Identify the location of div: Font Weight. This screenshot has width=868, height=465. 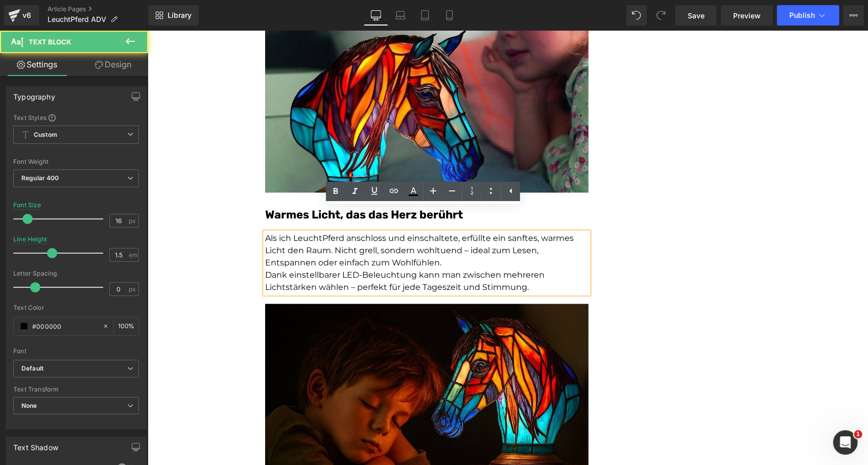
(76, 162).